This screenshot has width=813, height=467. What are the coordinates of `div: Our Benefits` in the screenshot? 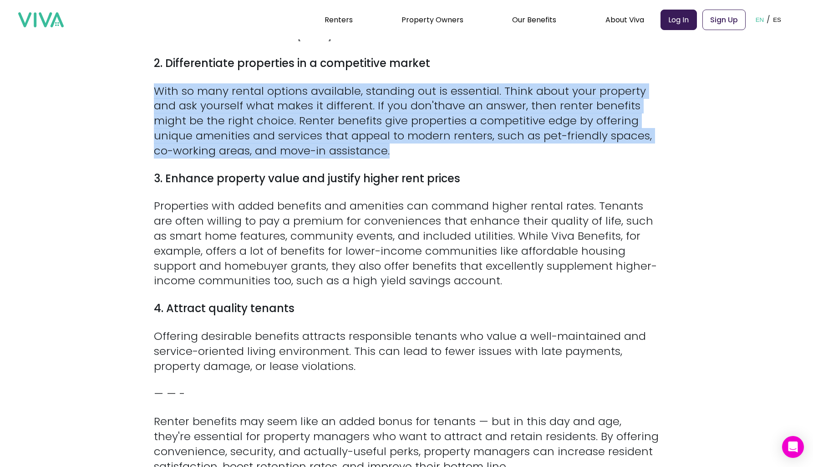 It's located at (534, 20).